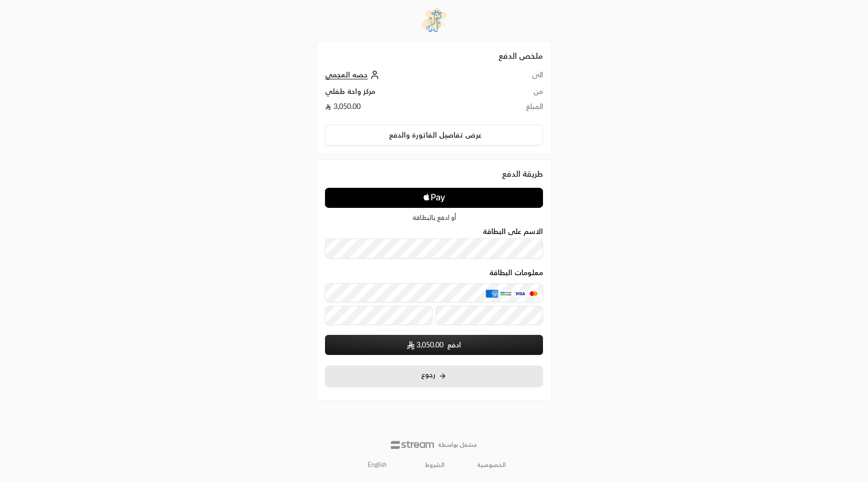 This screenshot has height=481, width=868. I want to click on div: معلومات البطاقة, so click(434, 298).